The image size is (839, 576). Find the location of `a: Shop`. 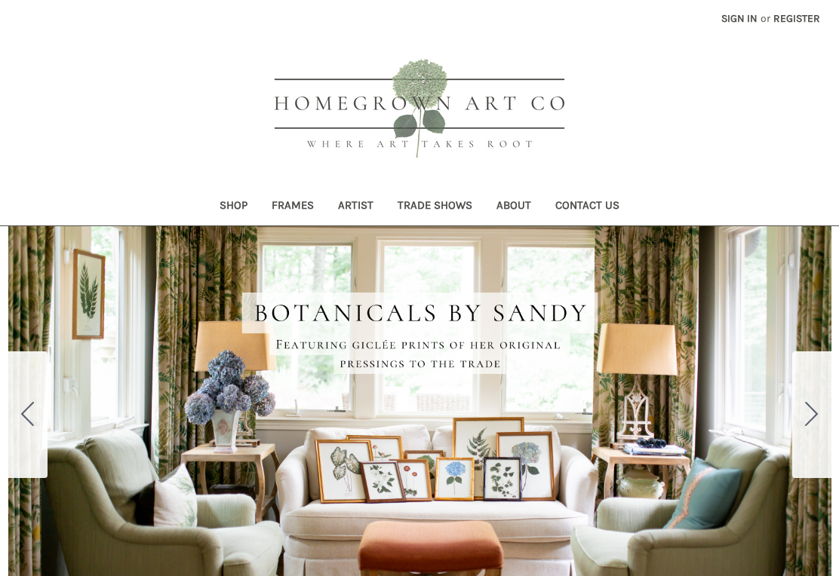

a: Shop is located at coordinates (233, 207).